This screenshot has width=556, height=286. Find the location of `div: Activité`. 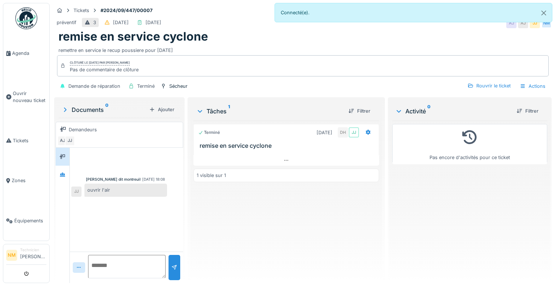

div: Activité is located at coordinates (453, 111).